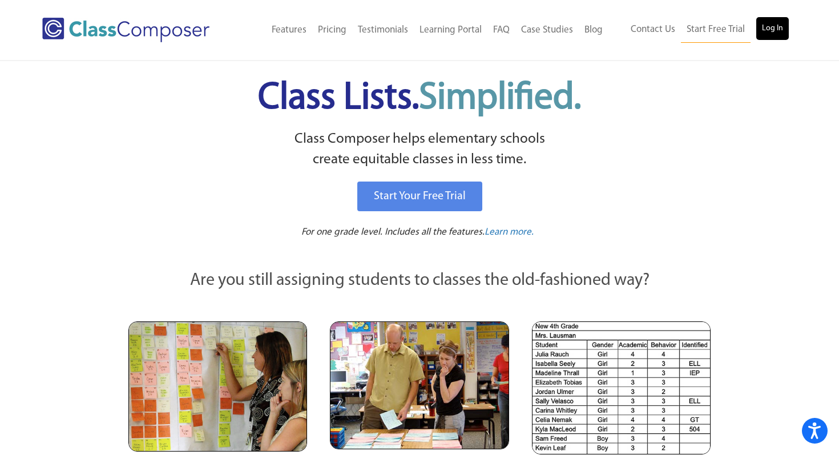 The image size is (839, 455). Describe the element at coordinates (509, 232) in the screenshot. I see `a: Learn more.` at that location.